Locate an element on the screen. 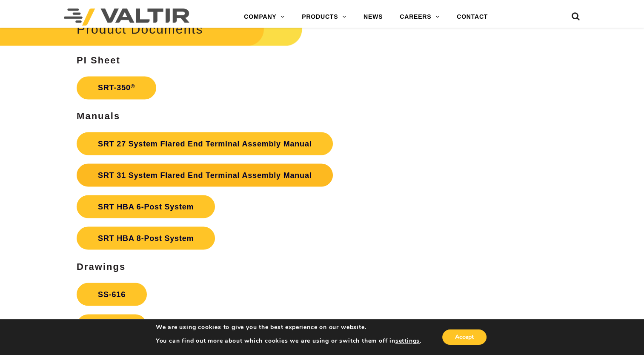  a: SRT HBA 8-Post System is located at coordinates (145, 238).